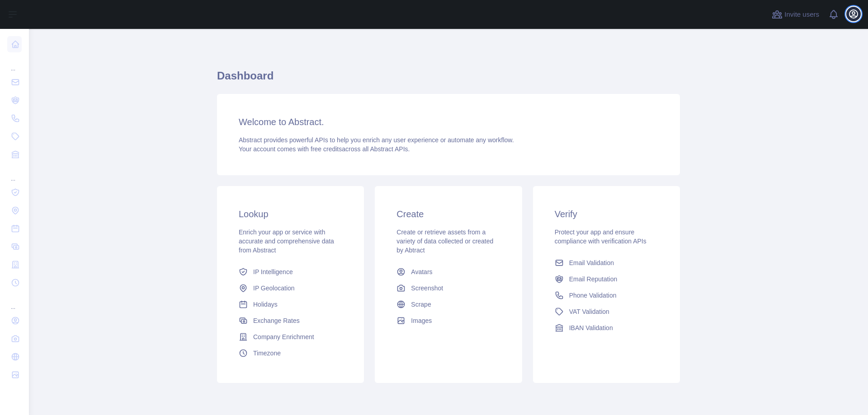 The image size is (868, 415). What do you see at coordinates (591, 328) in the screenshot?
I see `span: IBAN Validation` at bounding box center [591, 328].